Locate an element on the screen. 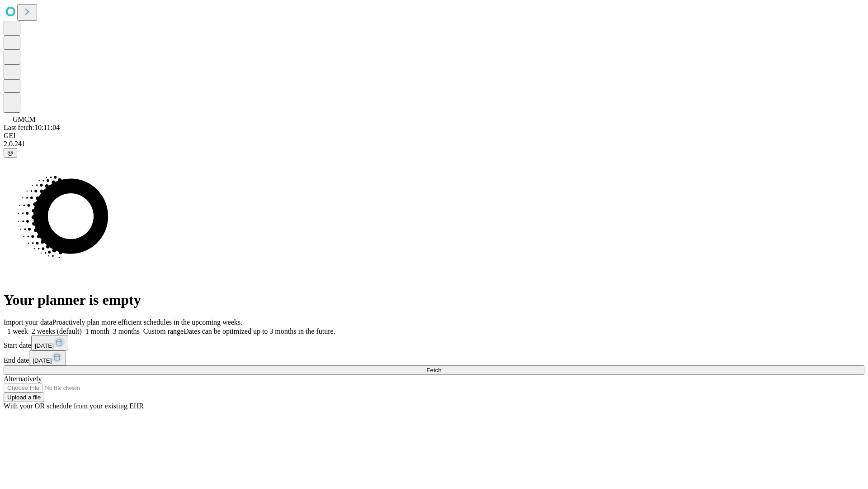 This screenshot has height=489, width=868. span: 3 months is located at coordinates (126, 330).